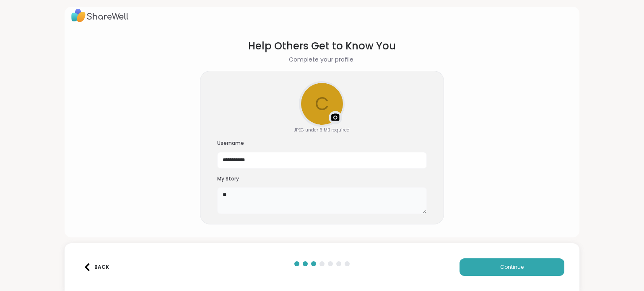 This screenshot has width=644, height=291. I want to click on button: Back, so click(97, 268).